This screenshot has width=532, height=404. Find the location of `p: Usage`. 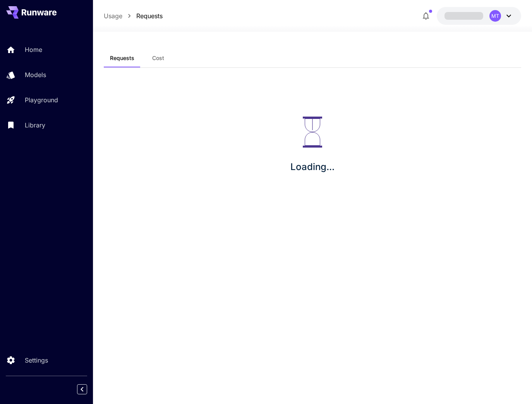

p: Usage is located at coordinates (113, 16).